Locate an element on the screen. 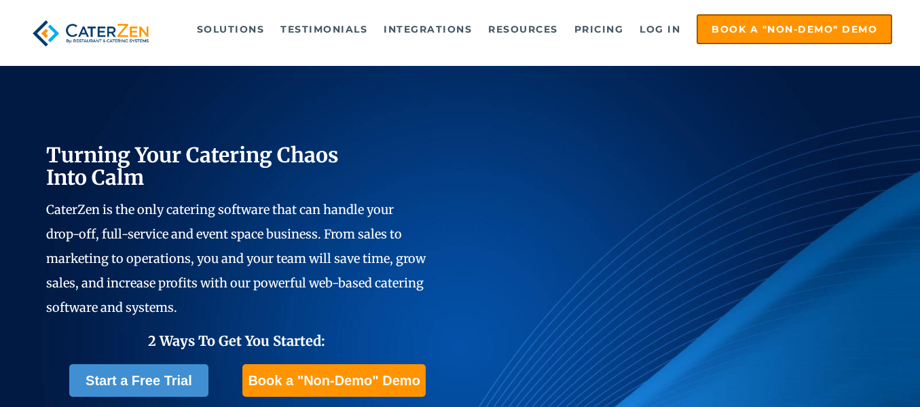 Image resolution: width=920 pixels, height=407 pixels. a: Pricing is located at coordinates (599, 29).